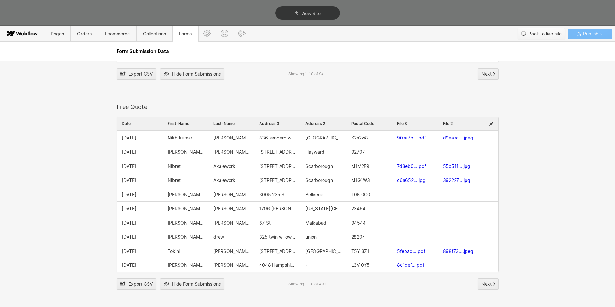 The width and height of the screenshot is (615, 307). What do you see at coordinates (315, 152) in the screenshot?
I see `span: Hayward` at bounding box center [315, 152].